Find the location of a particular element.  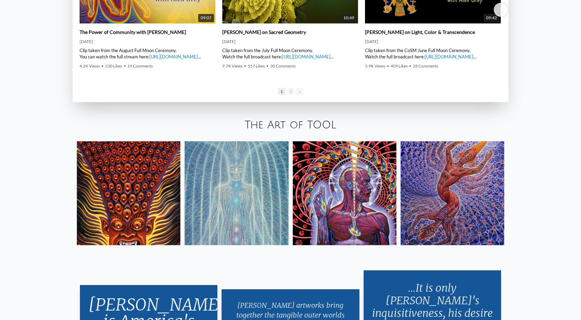

span: 10:49 is located at coordinates (349, 18).